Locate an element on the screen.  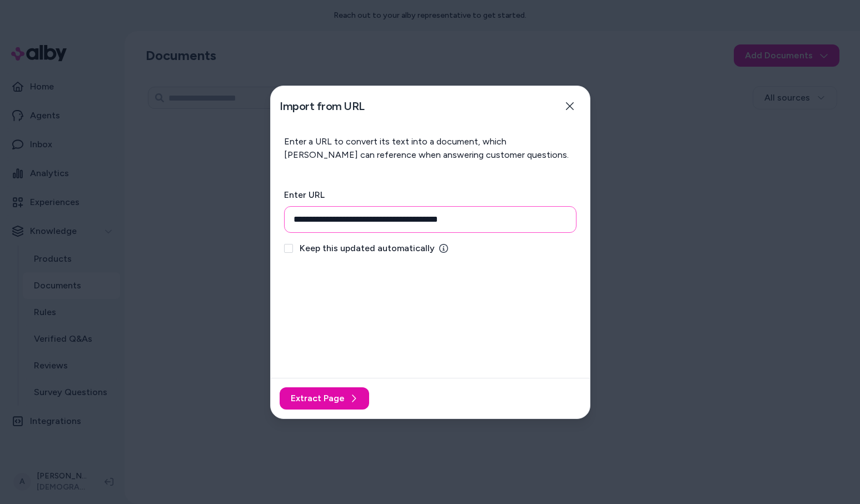
label: Enter URL is located at coordinates (304, 194).